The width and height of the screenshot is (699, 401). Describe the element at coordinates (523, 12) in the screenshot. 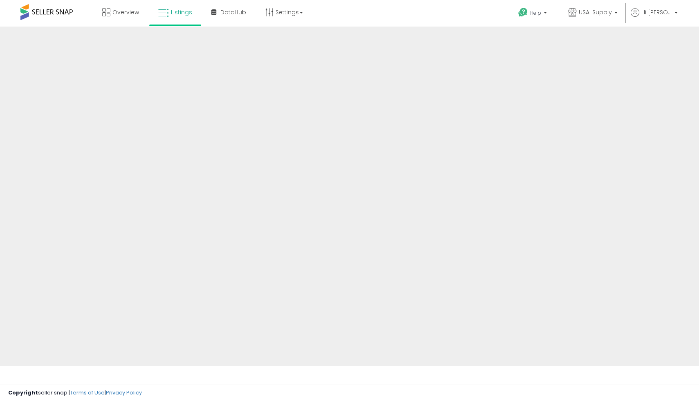

I see `i: Get Help` at that location.